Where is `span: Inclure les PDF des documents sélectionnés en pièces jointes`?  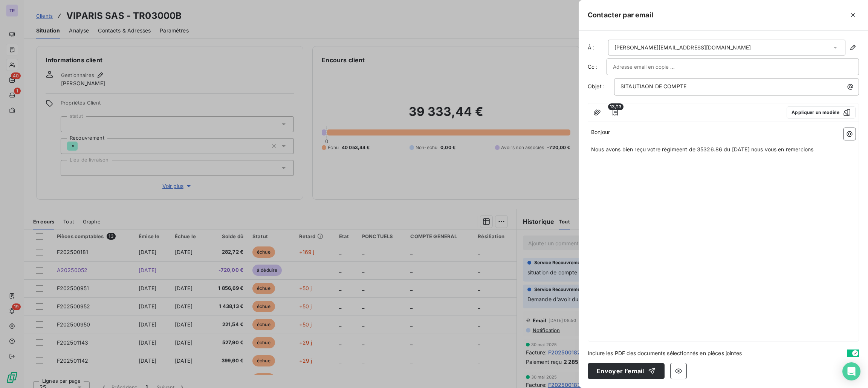 span: Inclure les PDF des documents sélectionnés en pièces jointes is located at coordinates (664, 352).